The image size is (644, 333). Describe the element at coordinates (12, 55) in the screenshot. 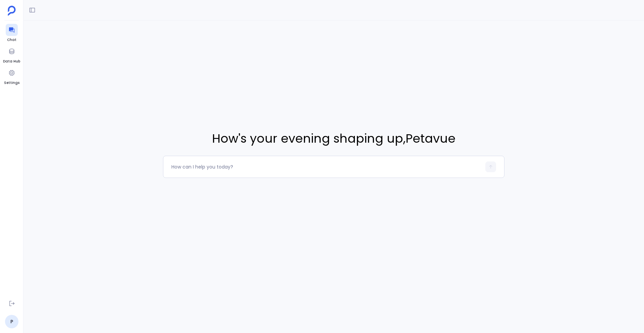

I see `a: Data Hub` at that location.